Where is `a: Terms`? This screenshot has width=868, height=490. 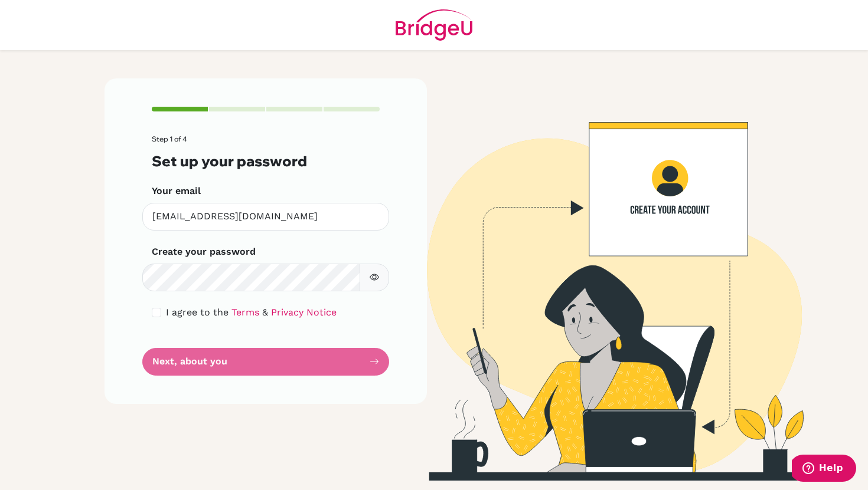 a: Terms is located at coordinates (245, 312).